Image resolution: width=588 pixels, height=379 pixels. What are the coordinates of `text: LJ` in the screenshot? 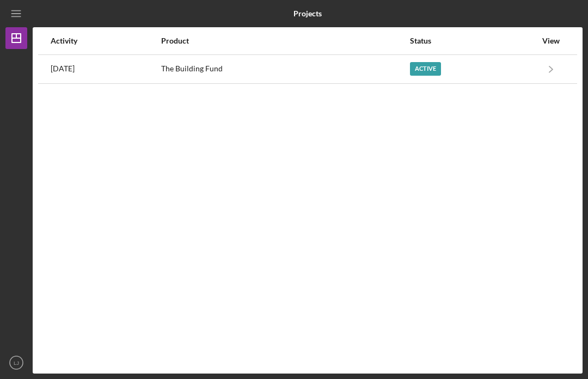 It's located at (16, 363).